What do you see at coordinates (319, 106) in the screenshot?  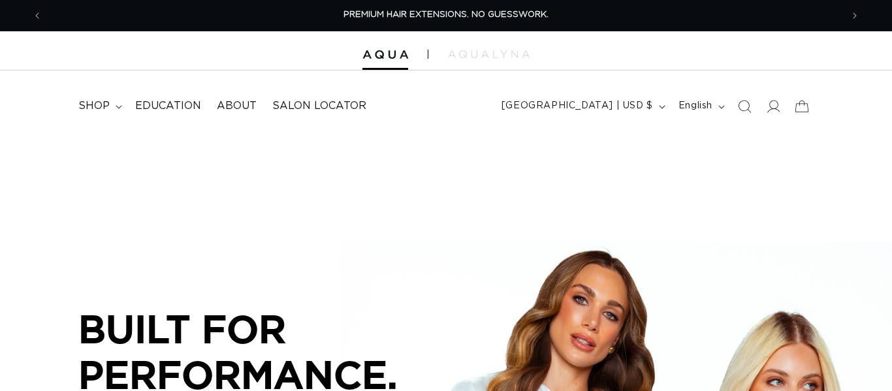 I see `a: Salon Locator` at bounding box center [319, 106].